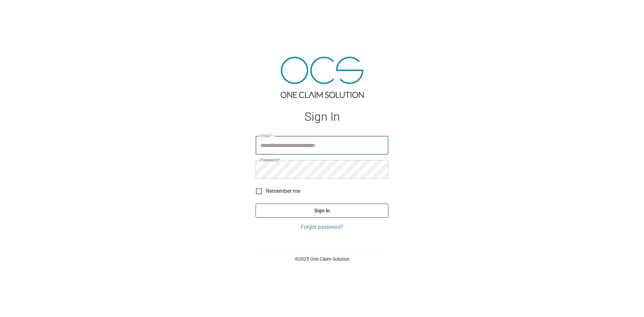  What do you see at coordinates (322, 227) in the screenshot?
I see `a: Forgot password?` at bounding box center [322, 227].